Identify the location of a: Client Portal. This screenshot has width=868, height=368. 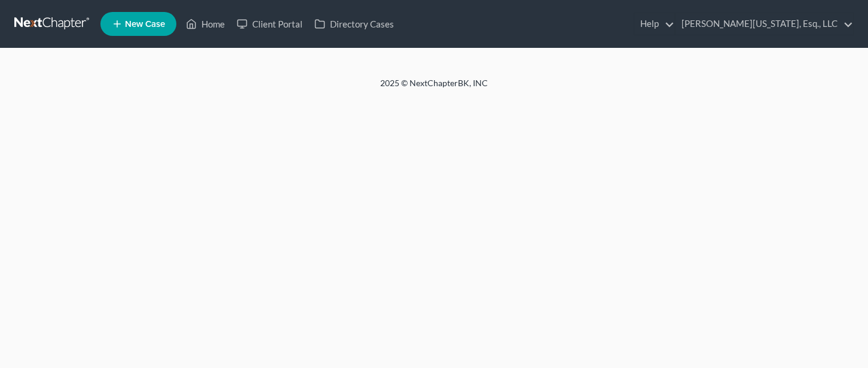
(270, 24).